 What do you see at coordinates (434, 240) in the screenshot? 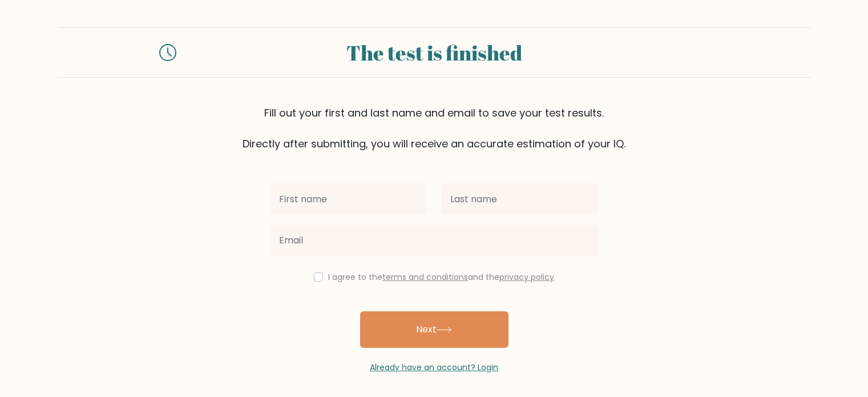
I see `input: Email` at bounding box center [434, 240].